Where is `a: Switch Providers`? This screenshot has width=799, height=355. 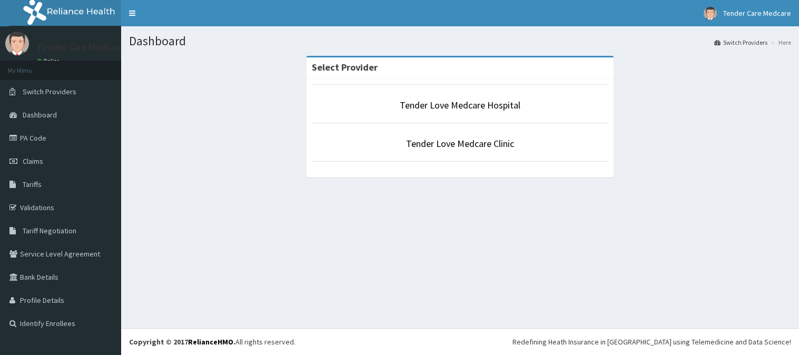 a: Switch Providers is located at coordinates (740, 42).